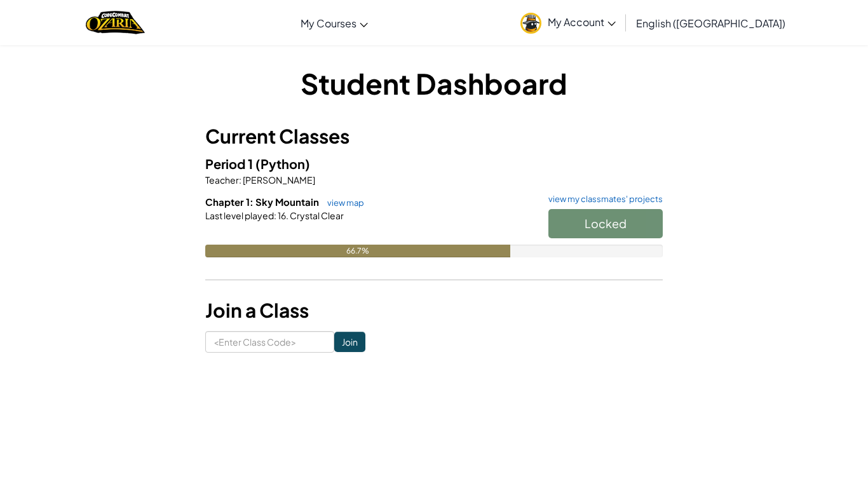  I want to click on img: avatar, so click(531, 23).